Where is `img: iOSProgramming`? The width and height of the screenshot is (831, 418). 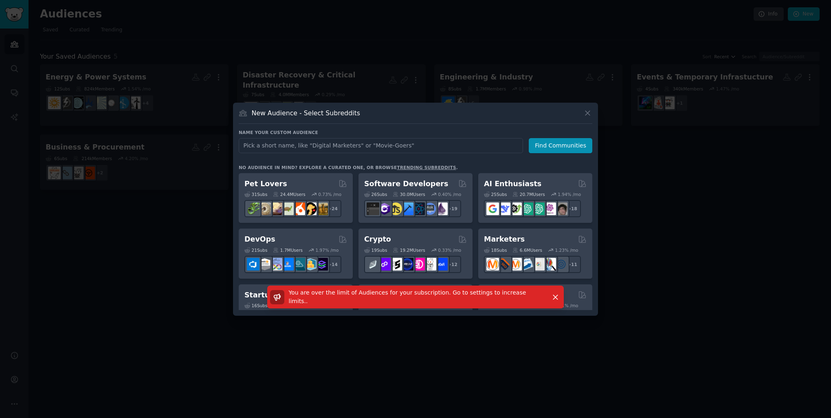 img: iOSProgramming is located at coordinates (407, 209).